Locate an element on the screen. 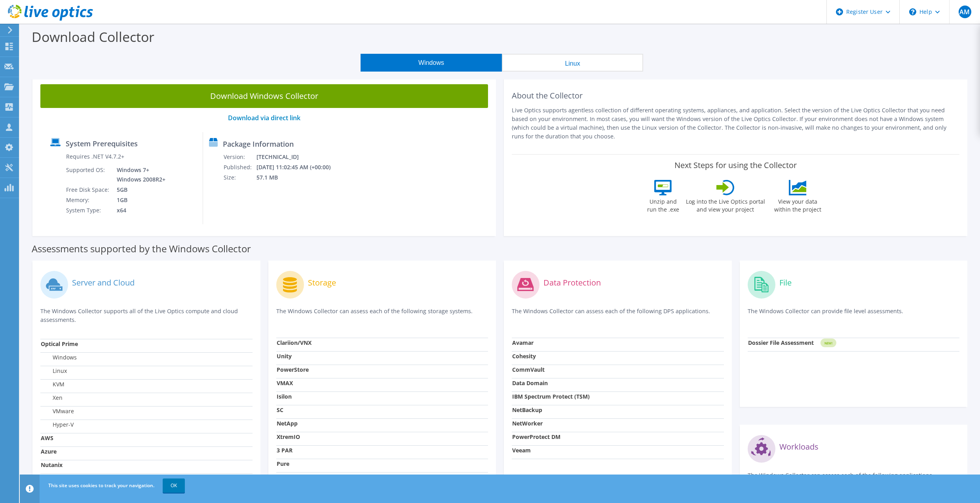 The width and height of the screenshot is (980, 503). strong: AWS is located at coordinates (47, 437).